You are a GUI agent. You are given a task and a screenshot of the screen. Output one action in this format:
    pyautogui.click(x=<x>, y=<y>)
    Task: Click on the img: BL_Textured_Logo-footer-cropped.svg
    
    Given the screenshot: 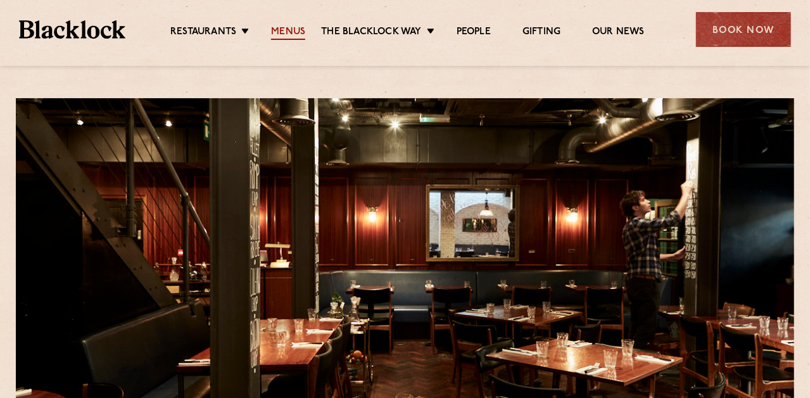 What is the action you would take?
    pyautogui.click(x=72, y=29)
    